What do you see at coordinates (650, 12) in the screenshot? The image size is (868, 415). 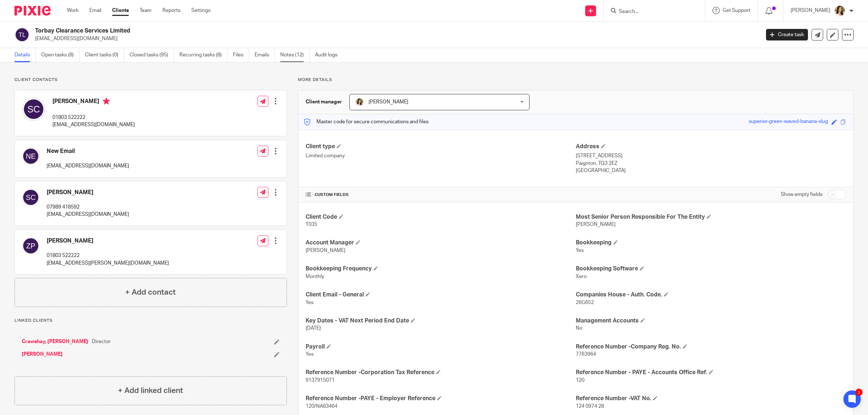 I see `input: Search` at bounding box center [650, 12].